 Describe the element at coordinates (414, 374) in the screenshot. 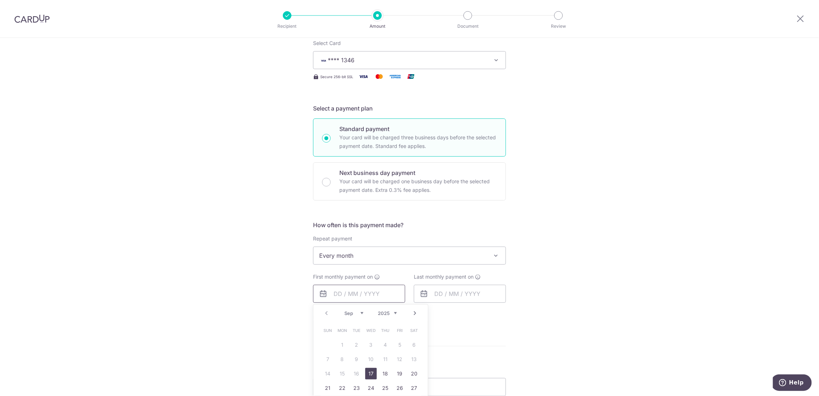

I see `a: 20` at that location.